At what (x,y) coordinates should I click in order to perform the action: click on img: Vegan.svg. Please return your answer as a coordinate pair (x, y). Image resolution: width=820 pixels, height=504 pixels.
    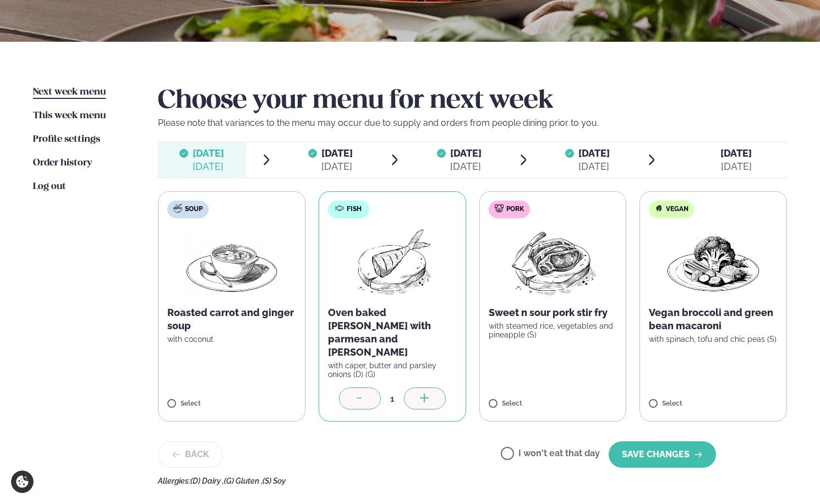
    Looking at the image, I should click on (659, 208).